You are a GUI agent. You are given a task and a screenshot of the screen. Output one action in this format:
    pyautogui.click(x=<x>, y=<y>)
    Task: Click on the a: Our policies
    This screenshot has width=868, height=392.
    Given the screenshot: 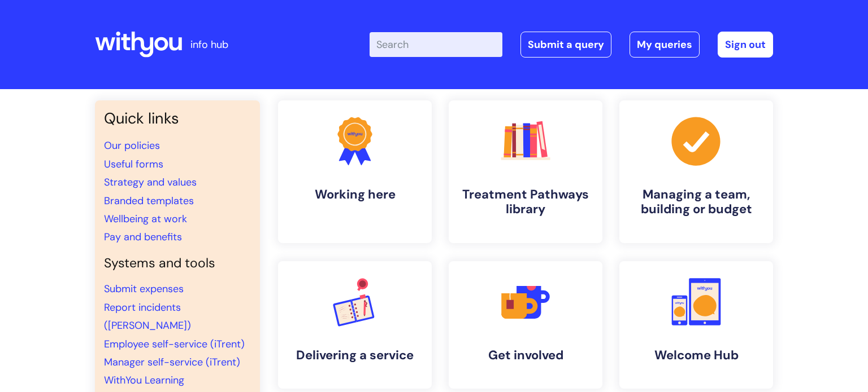 What is the action you would take?
    pyautogui.click(x=132, y=146)
    